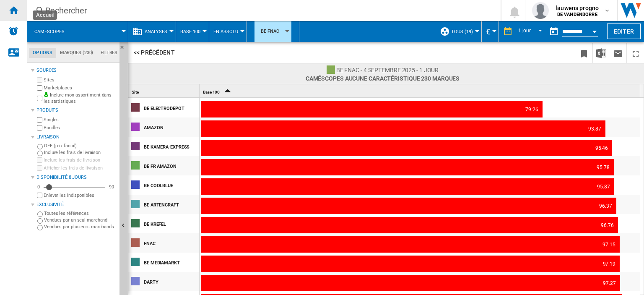  Describe the element at coordinates (40, 80) in the screenshot. I see `input: Sites` at that location.